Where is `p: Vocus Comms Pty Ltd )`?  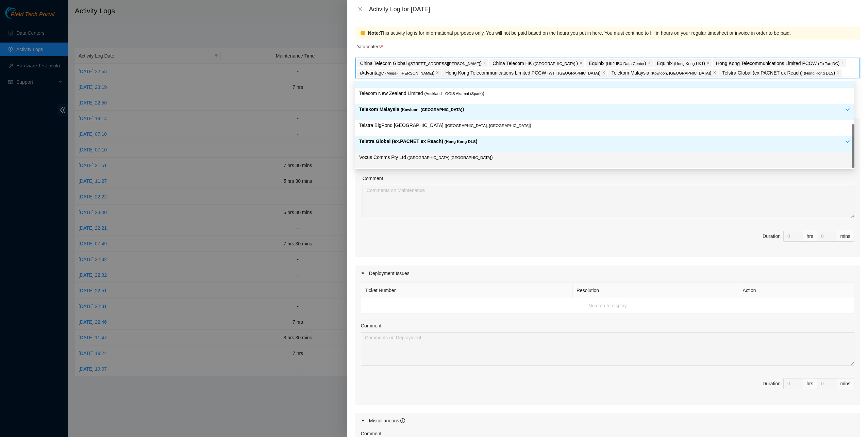 p: Vocus Comms Pty Ltd ) is located at coordinates (605, 157).